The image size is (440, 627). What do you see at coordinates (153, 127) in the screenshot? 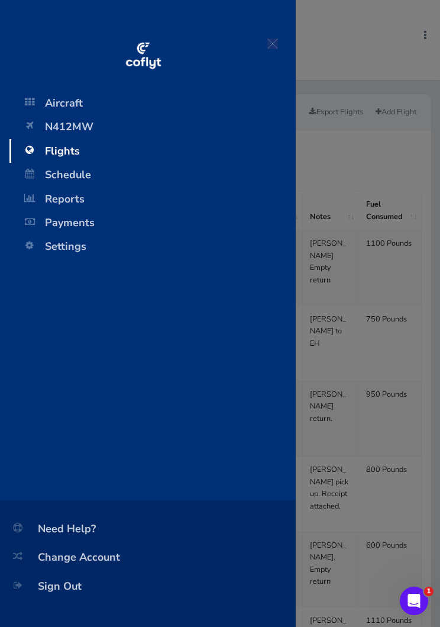
I see `a: N412MW` at bounding box center [153, 127].